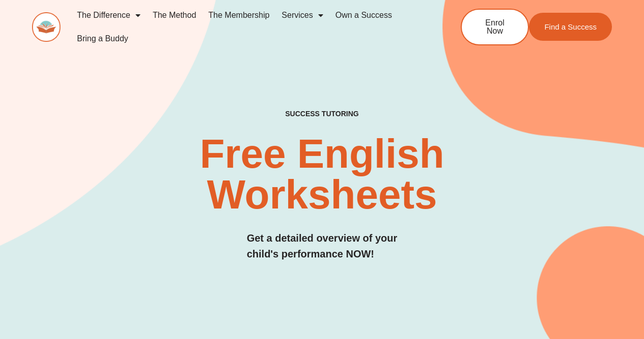 Image resolution: width=644 pixels, height=339 pixels. I want to click on h2: Free English Worksheets​, so click(322, 174).